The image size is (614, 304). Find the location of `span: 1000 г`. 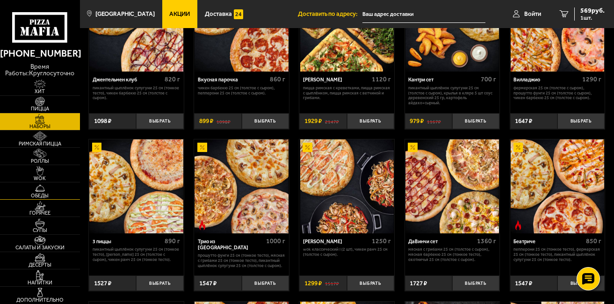

span: 1000 г is located at coordinates (275, 241).